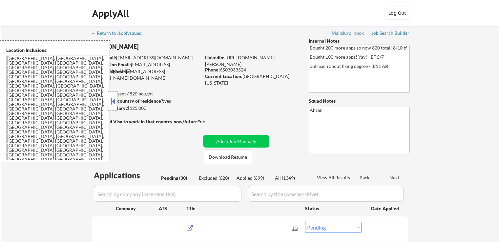 The image size is (499, 242). Describe the element at coordinates (57, 50) in the screenshot. I see `div: Location Inclusions:` at that location.